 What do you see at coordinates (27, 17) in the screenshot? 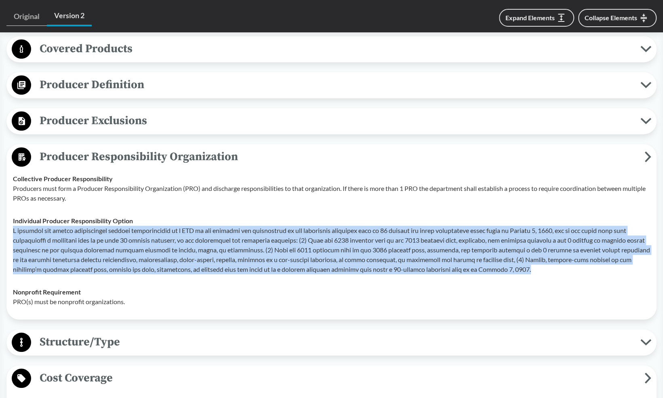
I see `a: Original` at bounding box center [27, 17].